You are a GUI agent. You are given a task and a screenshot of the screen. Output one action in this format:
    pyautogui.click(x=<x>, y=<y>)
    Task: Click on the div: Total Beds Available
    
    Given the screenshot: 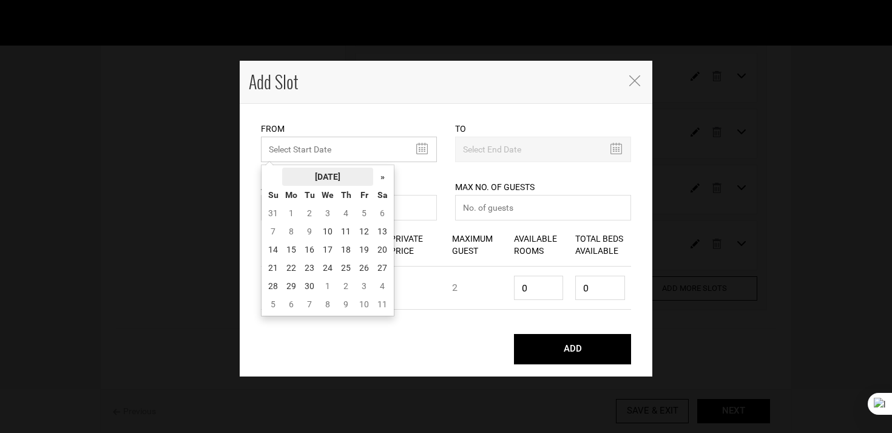 What is the action you would take?
    pyautogui.click(x=600, y=245)
    